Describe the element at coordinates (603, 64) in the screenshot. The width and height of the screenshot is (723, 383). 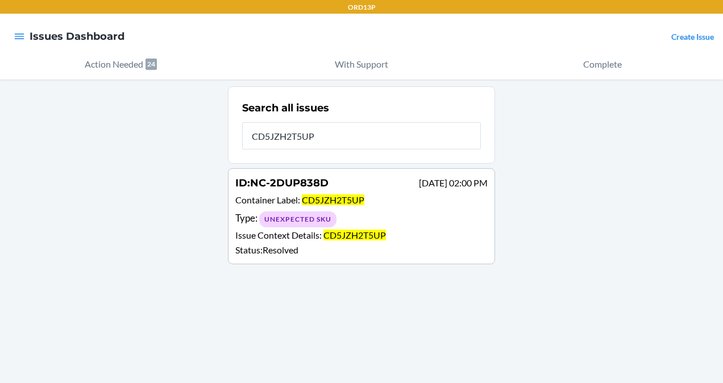
I see `p: Complete` at that location.